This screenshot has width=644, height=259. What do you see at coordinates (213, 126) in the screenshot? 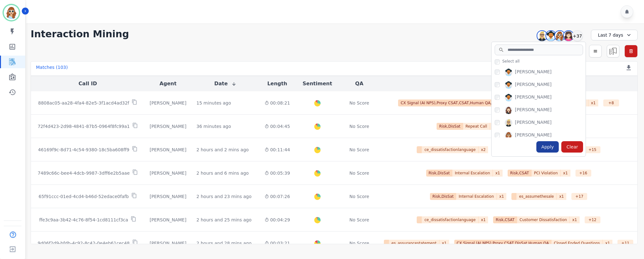
I see `div: 36 minutes ago` at bounding box center [213, 126].